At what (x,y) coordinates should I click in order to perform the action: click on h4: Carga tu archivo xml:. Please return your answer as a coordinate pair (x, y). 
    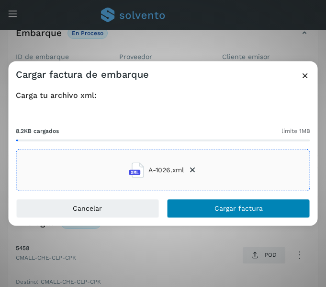
    Looking at the image, I should click on (163, 95).